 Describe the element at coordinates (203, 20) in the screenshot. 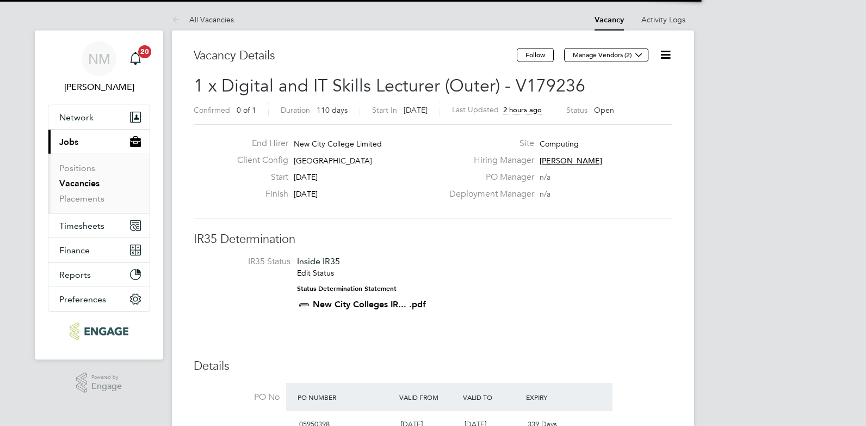

I see `a: All Vacancies` at that location.